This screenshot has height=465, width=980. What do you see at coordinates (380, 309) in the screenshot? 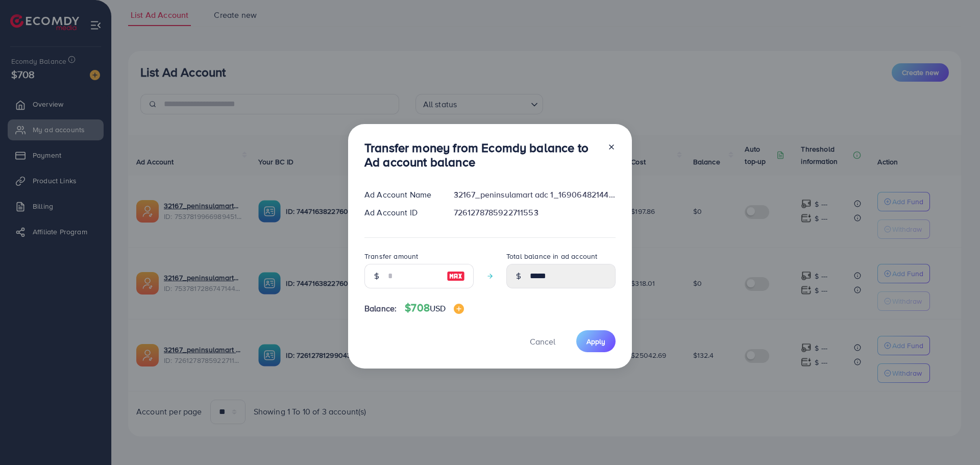
I see `span: Balance:` at bounding box center [380, 309].